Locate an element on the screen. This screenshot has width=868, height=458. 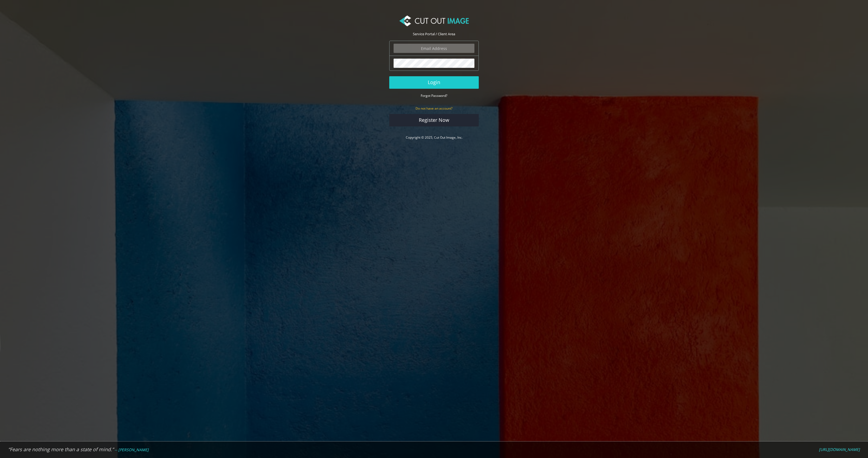
img: Cut Out Image is located at coordinates (434, 21).